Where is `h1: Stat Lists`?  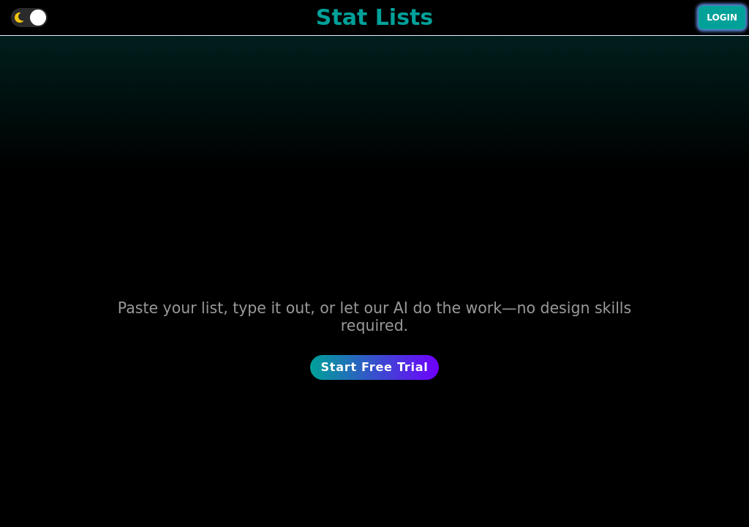 h1: Stat Lists is located at coordinates (375, 18).